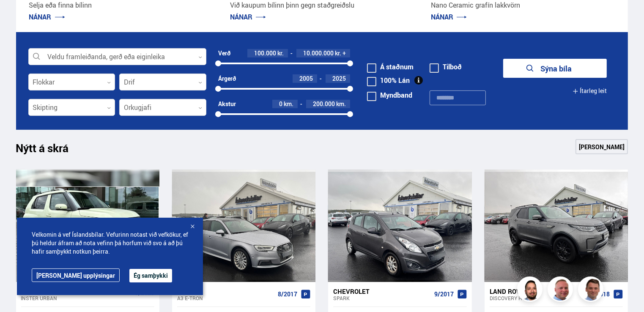 The image size is (644, 312). What do you see at coordinates (538, 298) in the screenshot?
I see `div: Discovery HSE` at bounding box center [538, 298].